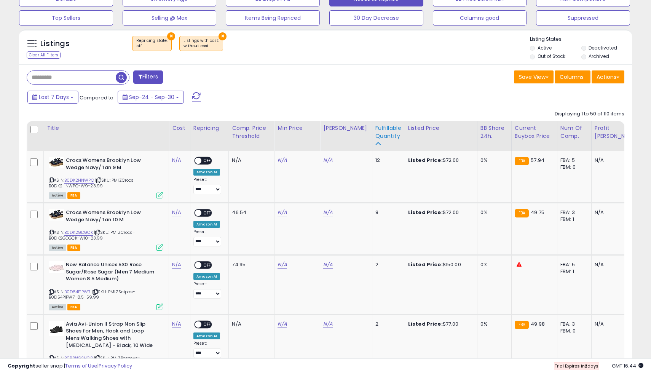  Describe the element at coordinates (151, 97) in the screenshot. I see `button: Sep-24 - Sep-30` at that location.